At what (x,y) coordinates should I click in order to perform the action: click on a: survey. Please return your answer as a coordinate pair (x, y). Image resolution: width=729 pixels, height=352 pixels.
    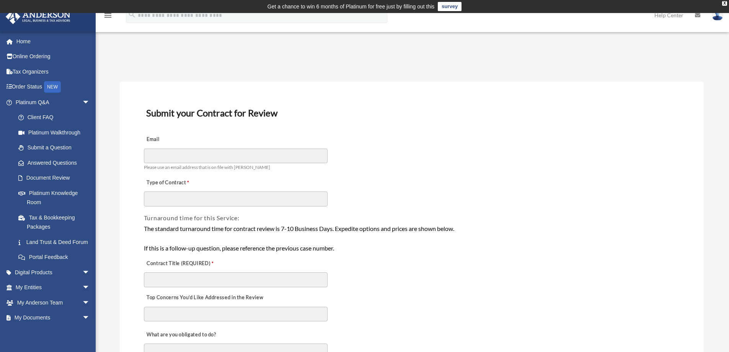
    Looking at the image, I should click on (450, 7).